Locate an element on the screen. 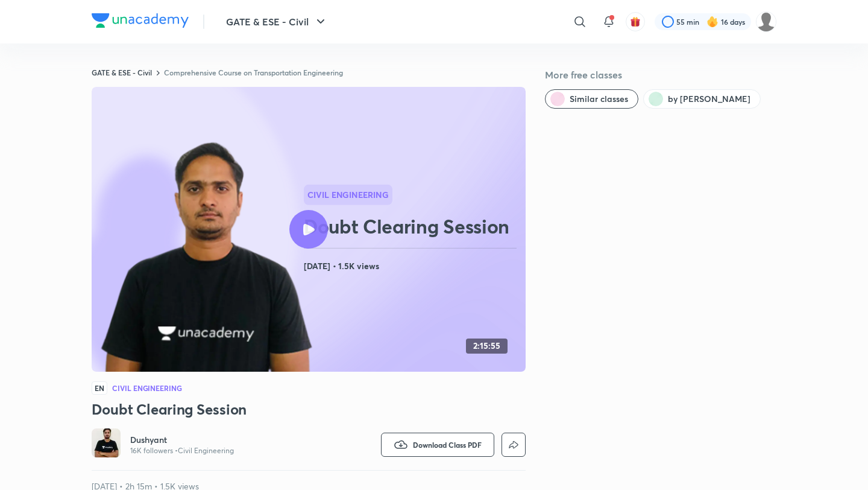  a: Avatar is located at coordinates (106, 444).